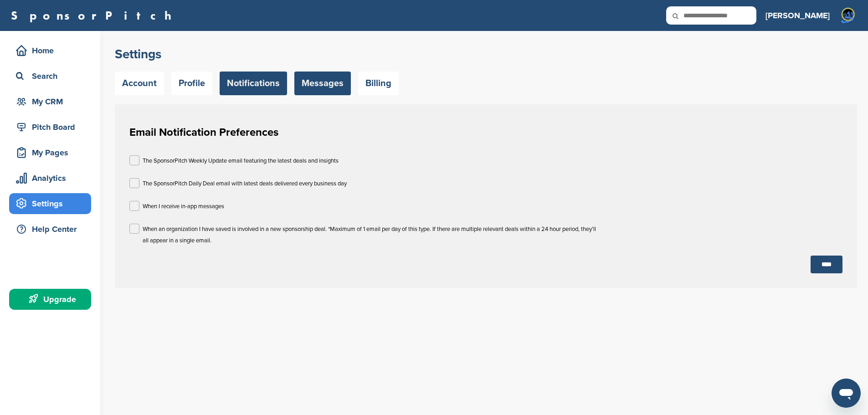 This screenshot has height=415, width=868. I want to click on p: When I receive in-app messages, so click(183, 207).